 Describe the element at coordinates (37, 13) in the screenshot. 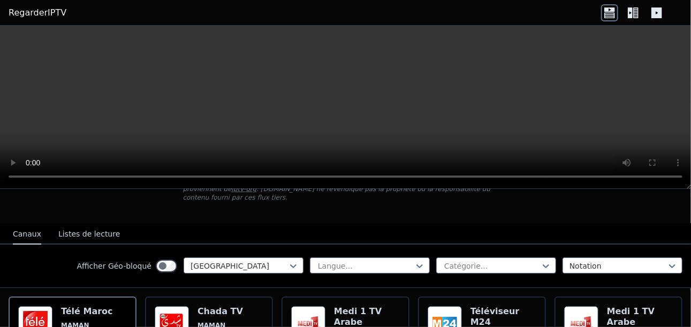

I see `a: RegarderIPTV` at that location.